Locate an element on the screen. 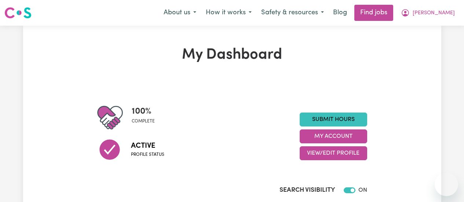 The height and width of the screenshot is (202, 464). button: How it works is located at coordinates (229, 13).